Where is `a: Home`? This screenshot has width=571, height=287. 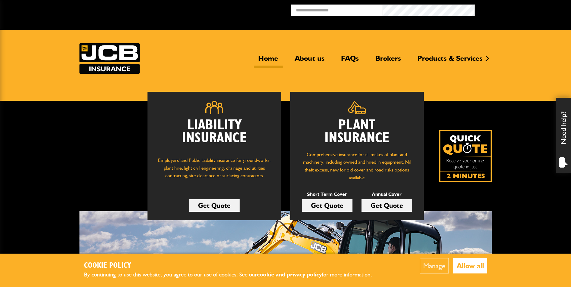 a: Home is located at coordinates (268, 61).